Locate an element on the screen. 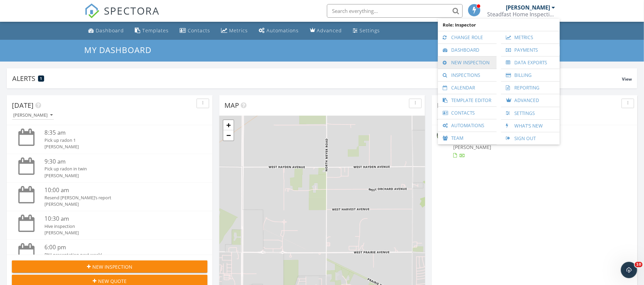 The image size is (644, 285). span: SPECTORA is located at coordinates (132, 11).